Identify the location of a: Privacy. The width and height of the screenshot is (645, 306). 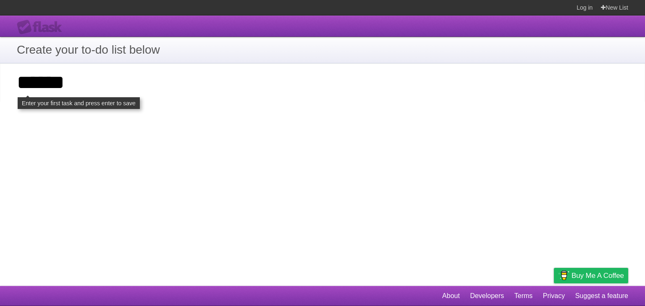
(554, 296).